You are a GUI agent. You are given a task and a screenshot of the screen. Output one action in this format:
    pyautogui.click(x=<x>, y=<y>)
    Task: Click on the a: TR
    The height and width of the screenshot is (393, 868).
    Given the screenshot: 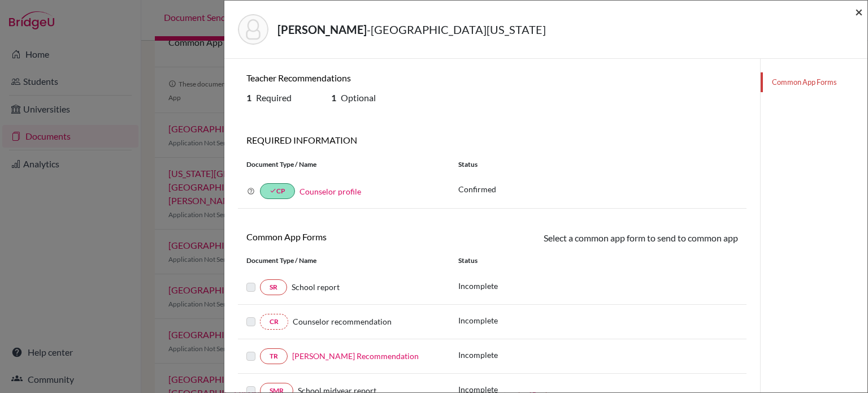 What is the action you would take?
    pyautogui.click(x=274, y=356)
    